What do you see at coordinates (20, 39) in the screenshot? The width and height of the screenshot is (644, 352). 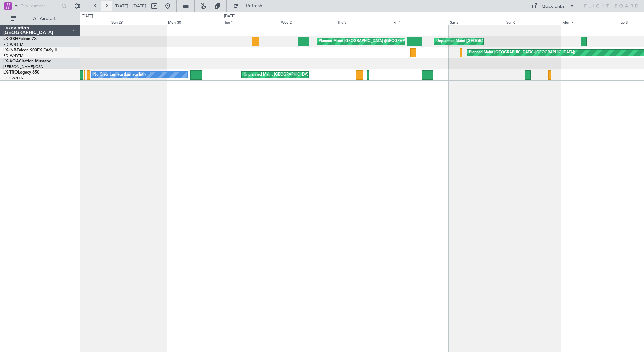 I see `a: LX-GBHFalcon 7X` at bounding box center [20, 39].